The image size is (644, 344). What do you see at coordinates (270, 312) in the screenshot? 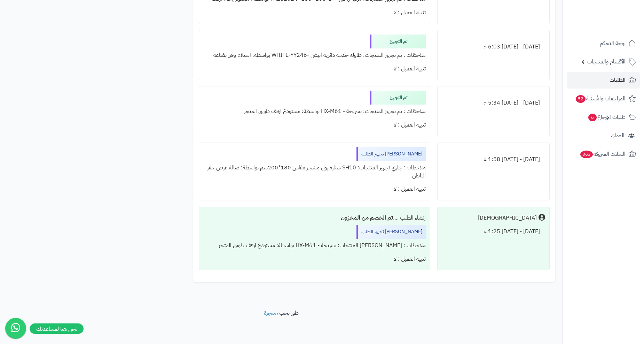
I see `a: متجرة` at bounding box center [270, 312].